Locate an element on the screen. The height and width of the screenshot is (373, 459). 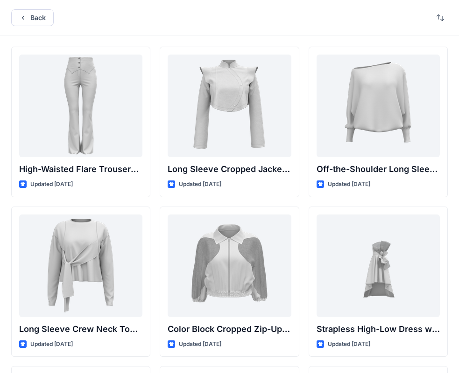
p: High-Waisted Flare Trousers with Button Detail is located at coordinates (81, 169).